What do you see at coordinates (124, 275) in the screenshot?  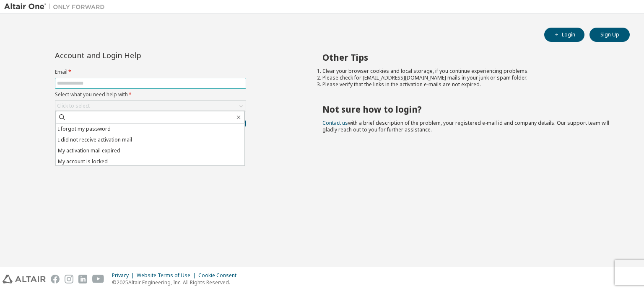 I see `div: Privacy` at bounding box center [124, 275].